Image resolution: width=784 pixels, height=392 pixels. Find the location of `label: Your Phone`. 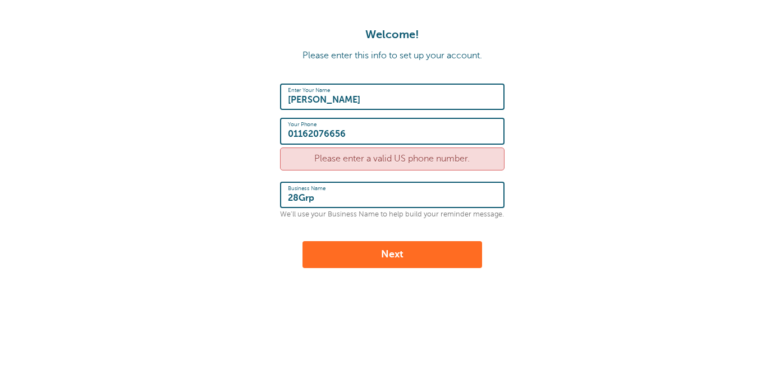

label: Your Phone is located at coordinates (302, 125).